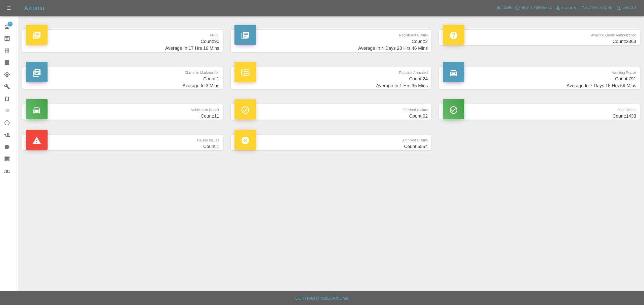 The width and height of the screenshot is (644, 305). I want to click on button: Logout, so click(627, 8).